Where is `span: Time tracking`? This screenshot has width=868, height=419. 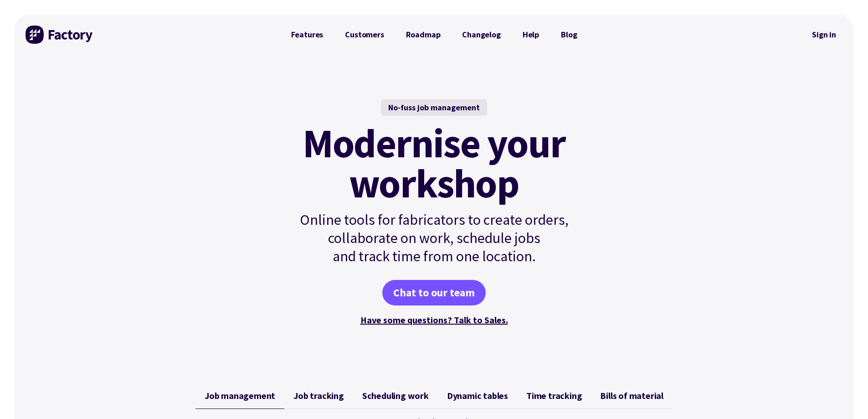 span: Time tracking is located at coordinates (554, 396).